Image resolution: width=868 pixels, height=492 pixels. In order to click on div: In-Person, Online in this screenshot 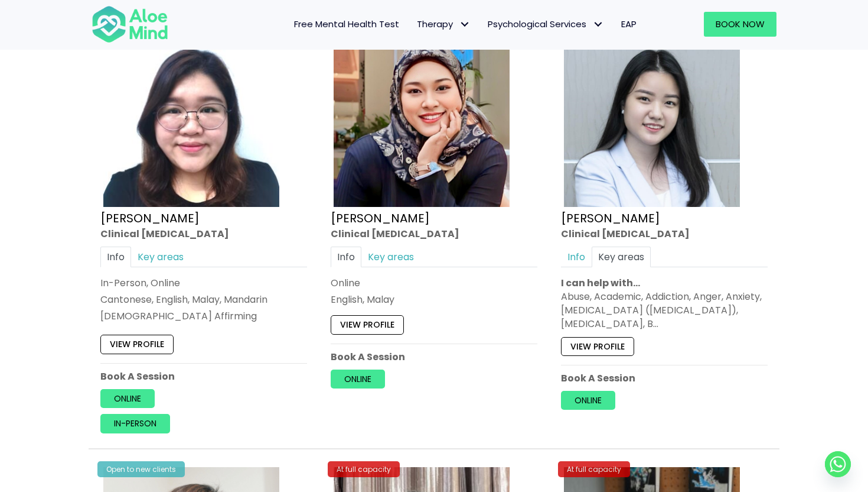, I will do `click(204, 282)`.